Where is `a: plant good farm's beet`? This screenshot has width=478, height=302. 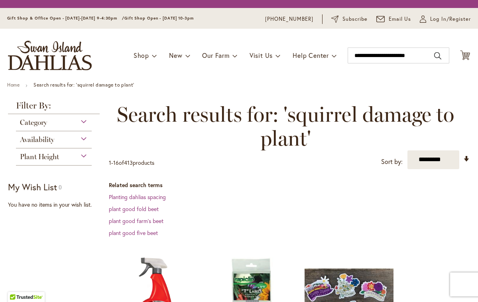 a: plant good farm's beet is located at coordinates (136, 220).